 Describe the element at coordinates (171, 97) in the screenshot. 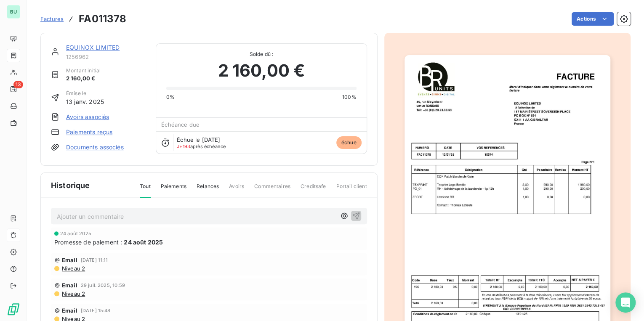

I see `span: 0%` at that location.